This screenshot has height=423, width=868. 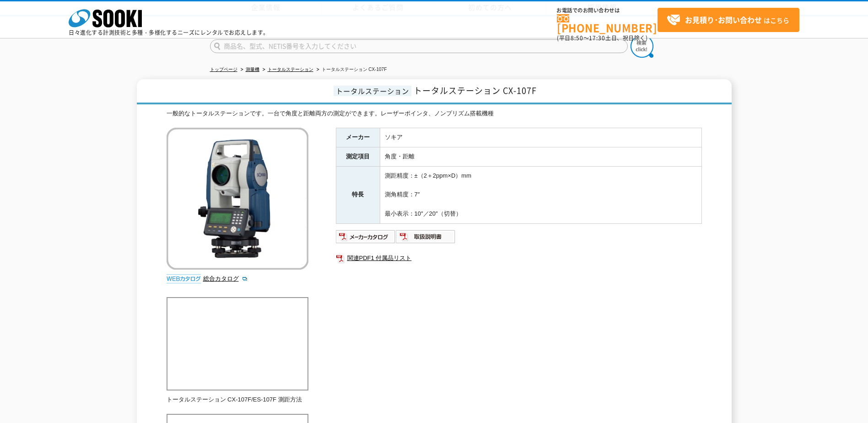 I want to click on td: ソキア, so click(x=540, y=138).